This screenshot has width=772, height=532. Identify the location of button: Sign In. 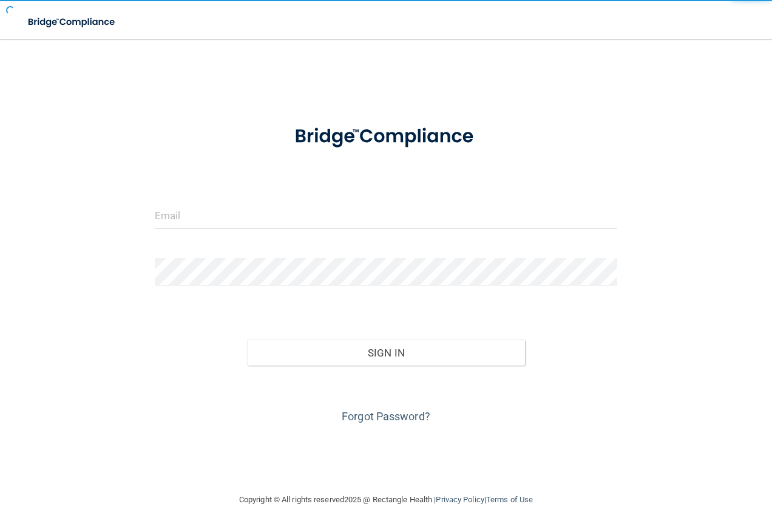
(386, 353).